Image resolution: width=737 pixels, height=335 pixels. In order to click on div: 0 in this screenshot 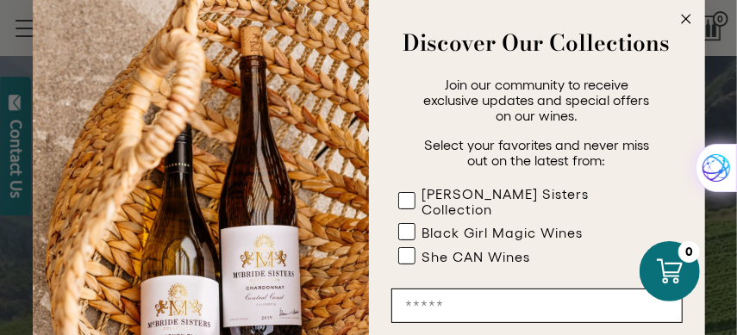, I will do `click(689, 252)`.